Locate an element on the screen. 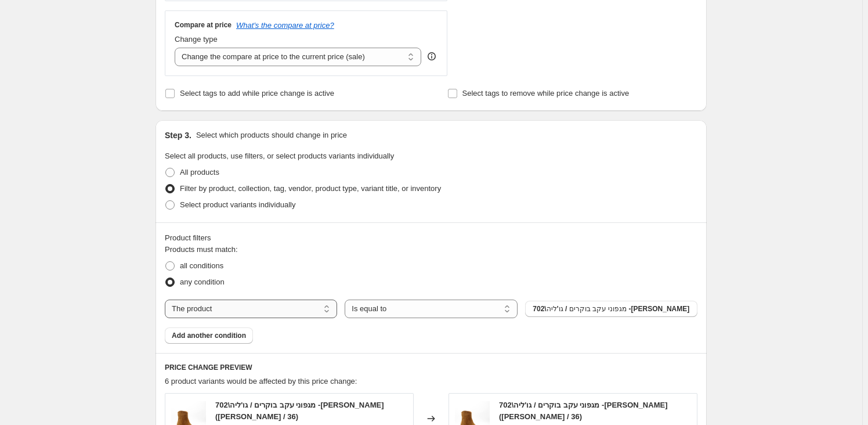 The image size is (868, 425). h3: Compare at price is located at coordinates (203, 25).